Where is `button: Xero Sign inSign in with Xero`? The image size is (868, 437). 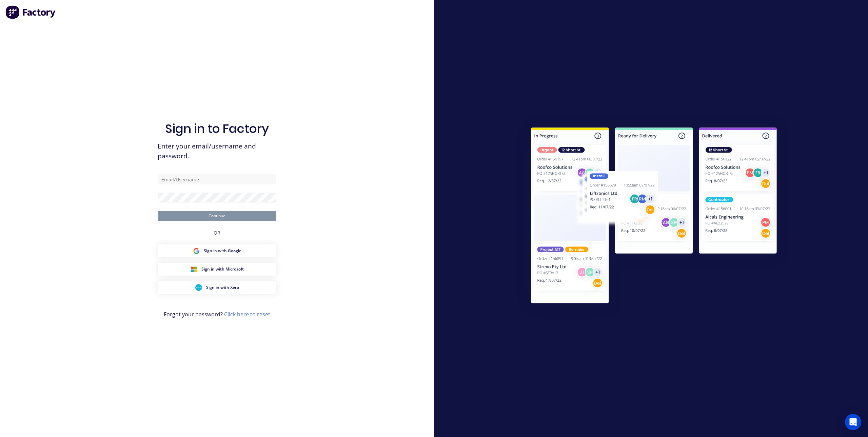 button: Xero Sign inSign in with Xero is located at coordinates (217, 287).